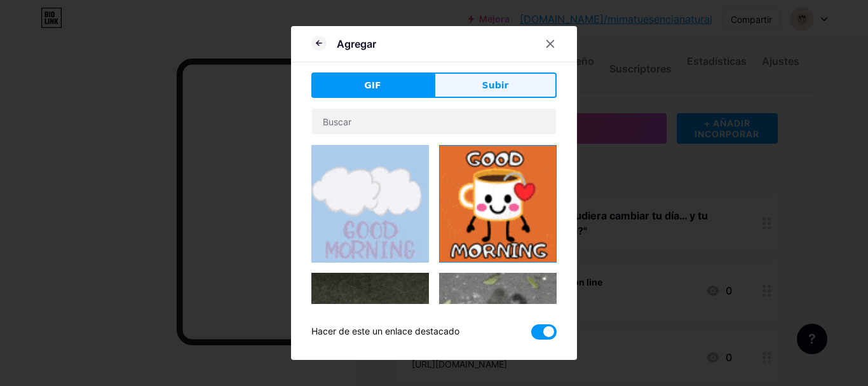  Describe the element at coordinates (372, 85) in the screenshot. I see `font: GIF` at that location.